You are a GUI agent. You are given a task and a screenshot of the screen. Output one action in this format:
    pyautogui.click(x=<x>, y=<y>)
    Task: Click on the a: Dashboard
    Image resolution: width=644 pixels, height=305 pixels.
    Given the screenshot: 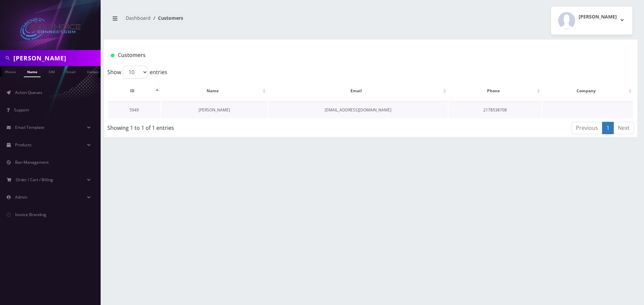 What is the action you would take?
    pyautogui.click(x=138, y=18)
    